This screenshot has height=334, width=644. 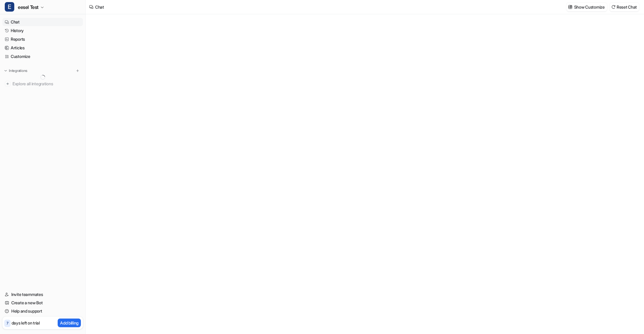 I want to click on img: customize, so click(x=570, y=7).